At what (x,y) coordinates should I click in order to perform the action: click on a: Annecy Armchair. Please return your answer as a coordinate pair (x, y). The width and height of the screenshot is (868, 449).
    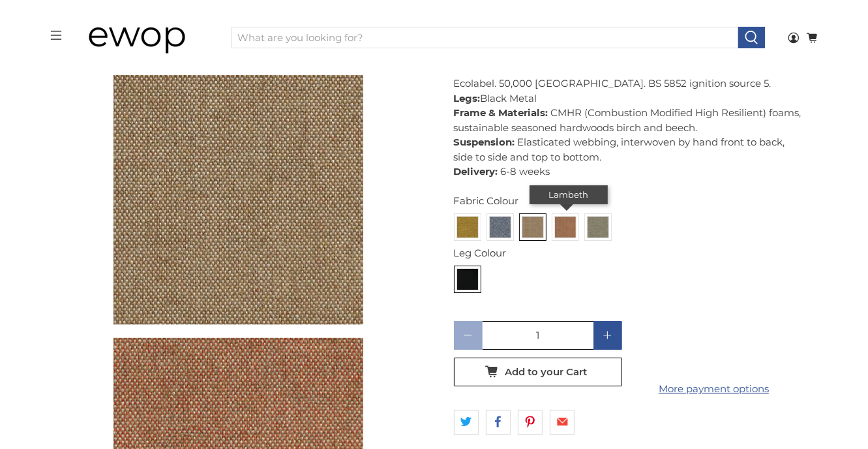
    Looking at the image, I should click on (239, 200).